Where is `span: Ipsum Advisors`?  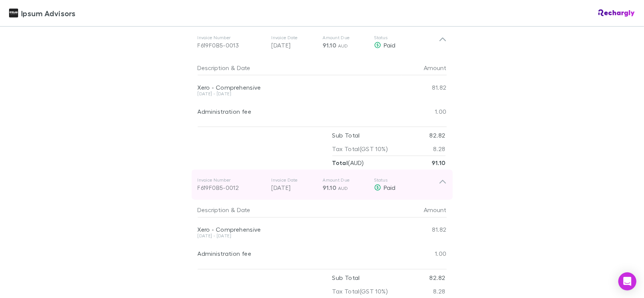
span: Ipsum Advisors is located at coordinates (48, 13).